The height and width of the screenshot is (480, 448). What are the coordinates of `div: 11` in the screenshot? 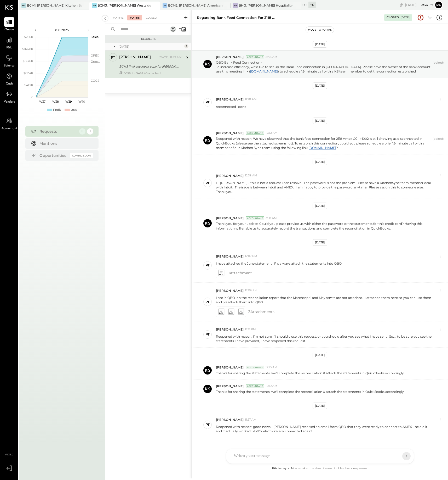 It's located at (83, 131).